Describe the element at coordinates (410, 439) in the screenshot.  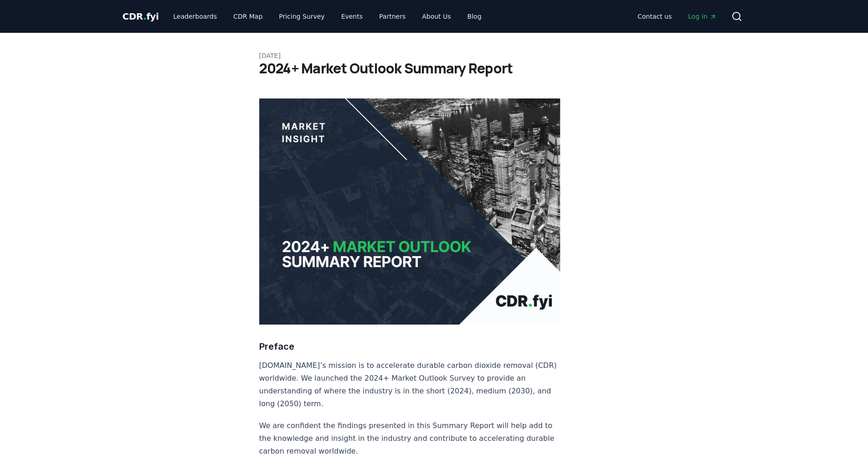
I see `p: We are confident the findings presented in this Summary Report will help add to the knowledge and...` at that location.